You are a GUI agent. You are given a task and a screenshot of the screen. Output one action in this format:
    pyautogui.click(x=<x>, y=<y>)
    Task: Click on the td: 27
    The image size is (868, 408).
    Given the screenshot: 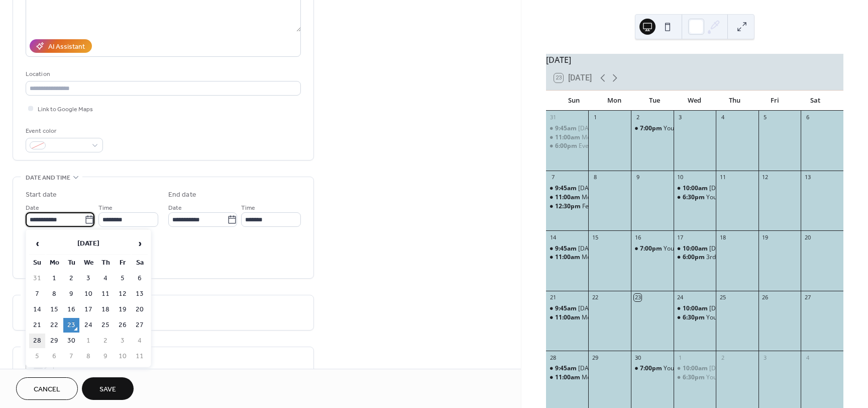 What is the action you would take?
    pyautogui.click(x=140, y=325)
    